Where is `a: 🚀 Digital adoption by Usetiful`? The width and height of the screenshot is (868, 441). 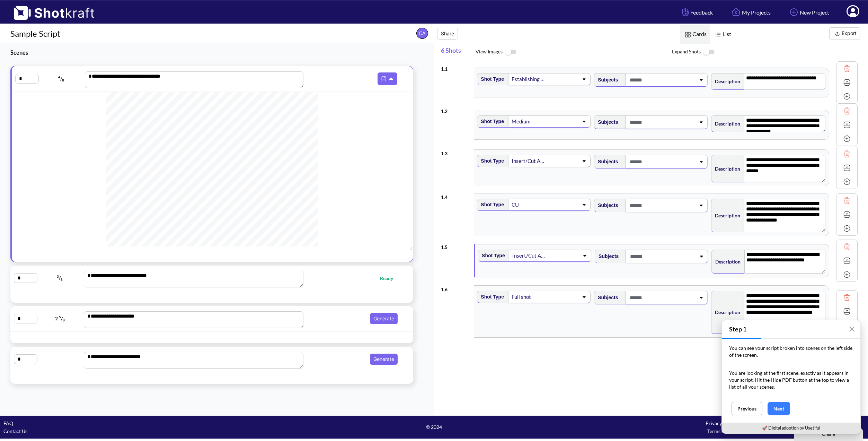 a: 🚀 Digital adoption by Usetiful is located at coordinates (791, 427).